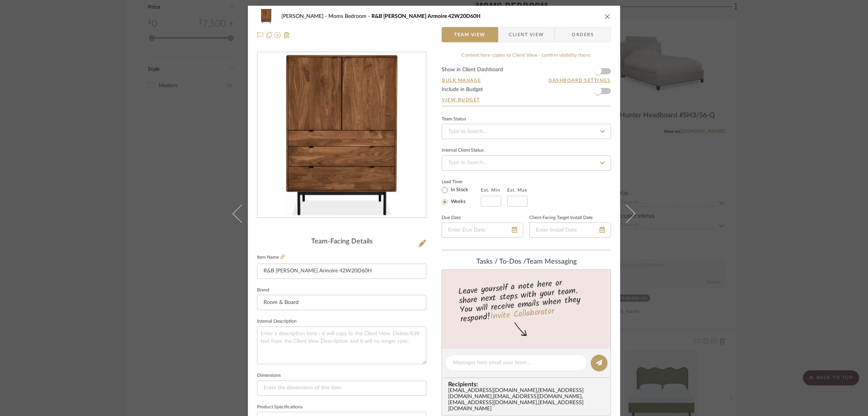 The image size is (868, 416). Describe the element at coordinates (501, 262) in the screenshot. I see `span: Tasks / To-Dos /` at that location.